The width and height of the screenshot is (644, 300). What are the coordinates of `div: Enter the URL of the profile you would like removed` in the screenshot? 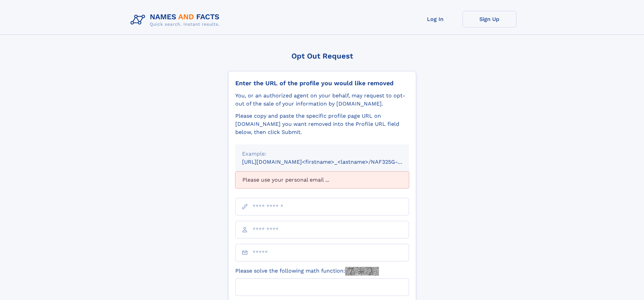 It's located at (322, 83).